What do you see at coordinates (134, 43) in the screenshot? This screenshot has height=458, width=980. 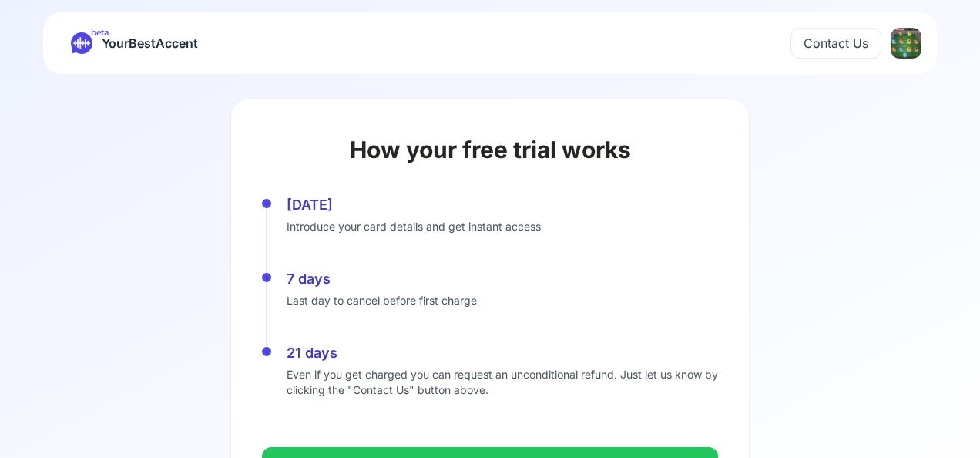 I see `a: betaYourBestAccent` at bounding box center [134, 43].